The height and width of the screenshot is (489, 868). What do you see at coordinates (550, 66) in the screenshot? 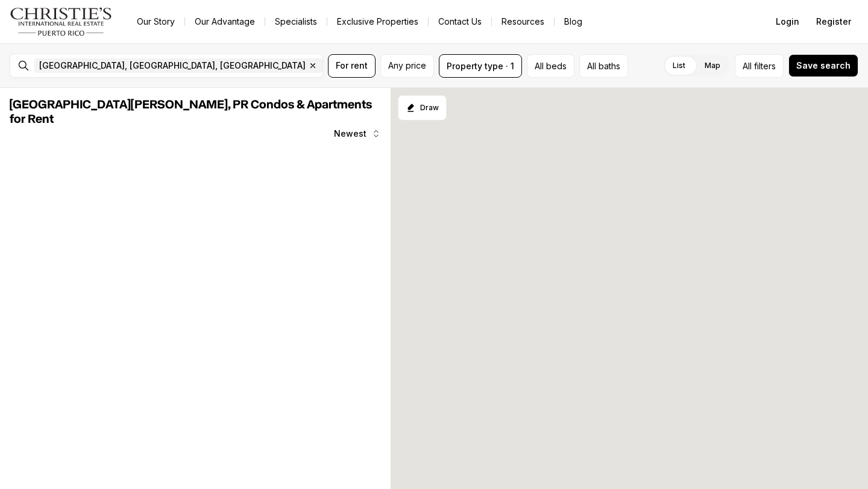
I see `button: All beds` at bounding box center [550, 66].